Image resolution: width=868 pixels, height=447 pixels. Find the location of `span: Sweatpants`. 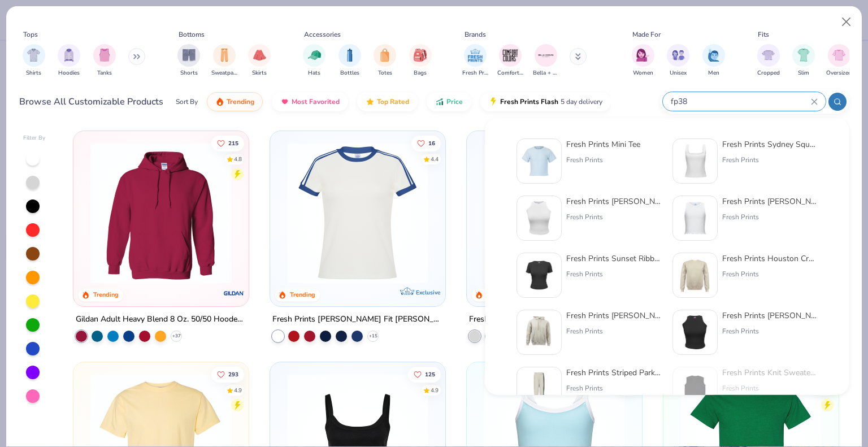

span: Sweatpants is located at coordinates (225, 73).